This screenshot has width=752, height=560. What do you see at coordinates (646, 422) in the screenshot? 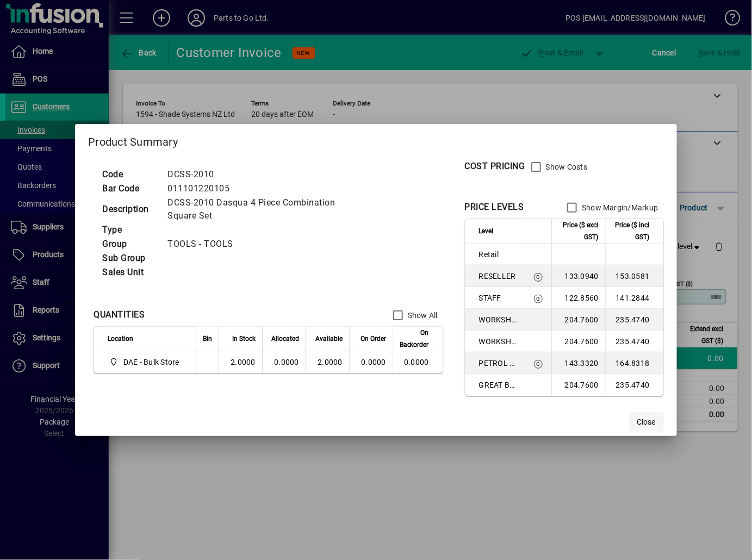
I see `button: Close` at bounding box center [646, 422].